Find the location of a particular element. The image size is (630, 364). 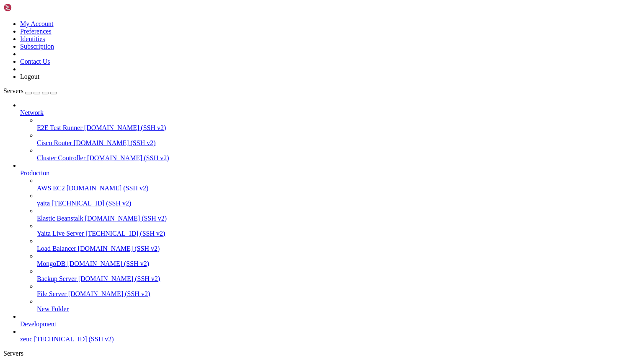

span: Network is located at coordinates (32, 112).